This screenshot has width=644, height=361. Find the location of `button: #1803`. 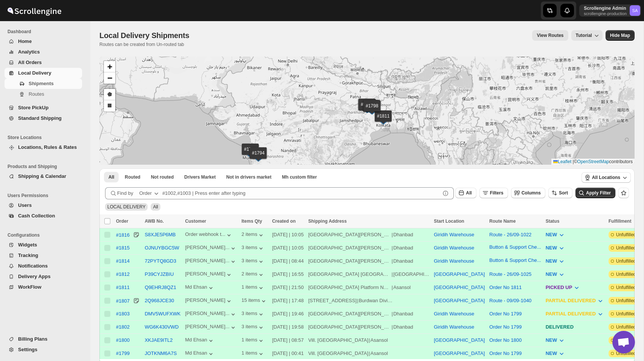

button: #1803 is located at coordinates (123, 314).